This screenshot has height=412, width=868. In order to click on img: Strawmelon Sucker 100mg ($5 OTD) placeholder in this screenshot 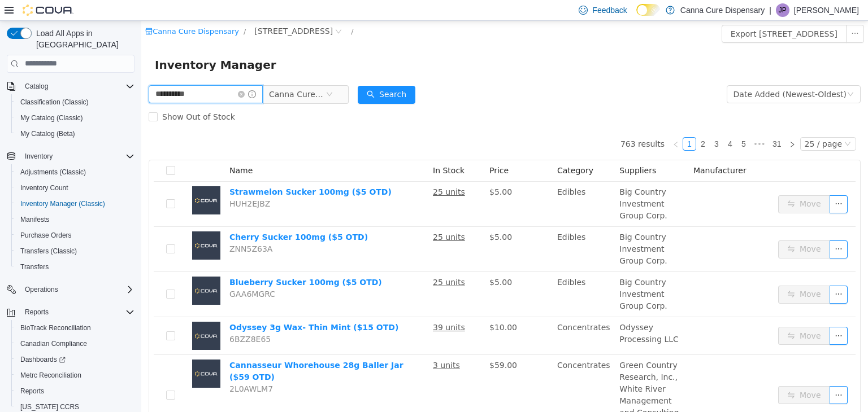, I will do `click(65, 180)`.